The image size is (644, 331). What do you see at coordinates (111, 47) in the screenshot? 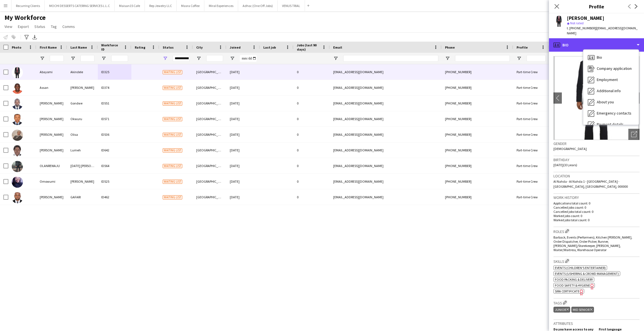
I see `span: Workforce ID` at bounding box center [111, 47].